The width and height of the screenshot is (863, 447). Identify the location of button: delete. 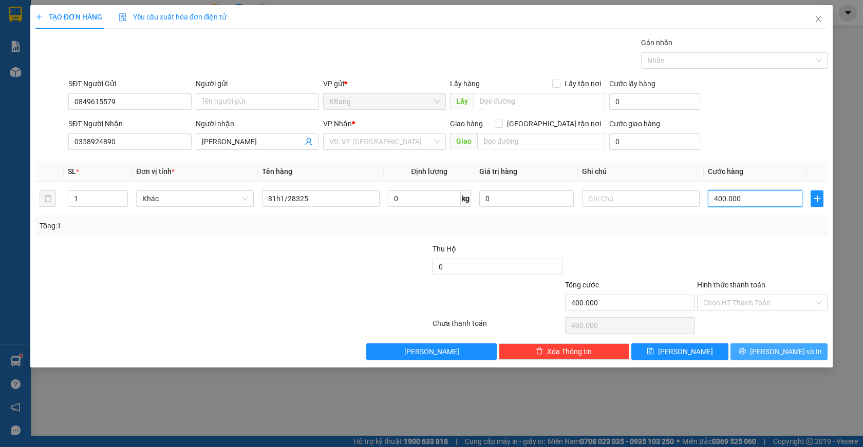
(48, 199).